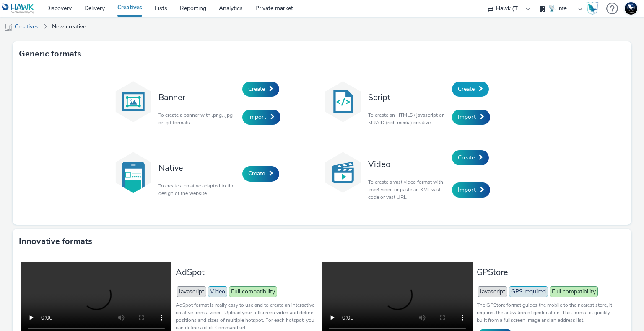 The width and height of the screenshot is (644, 331). Describe the element at coordinates (592, 9) in the screenshot. I see `div: Hawk Academy` at that location.